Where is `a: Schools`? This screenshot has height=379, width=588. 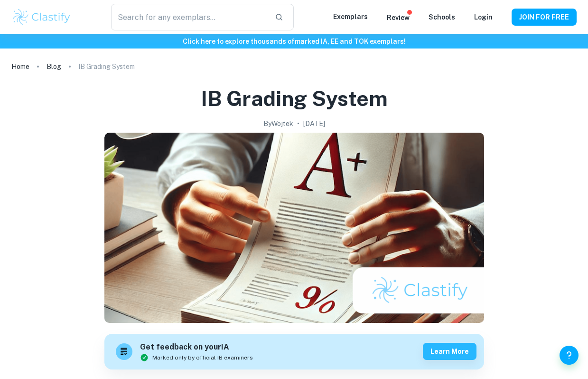
a: Schools is located at coordinates (442, 17).